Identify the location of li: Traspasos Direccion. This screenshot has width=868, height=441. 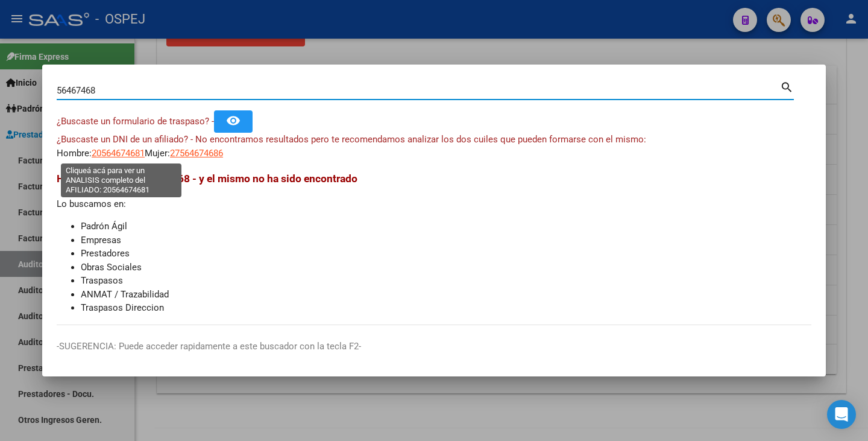
(446, 308).